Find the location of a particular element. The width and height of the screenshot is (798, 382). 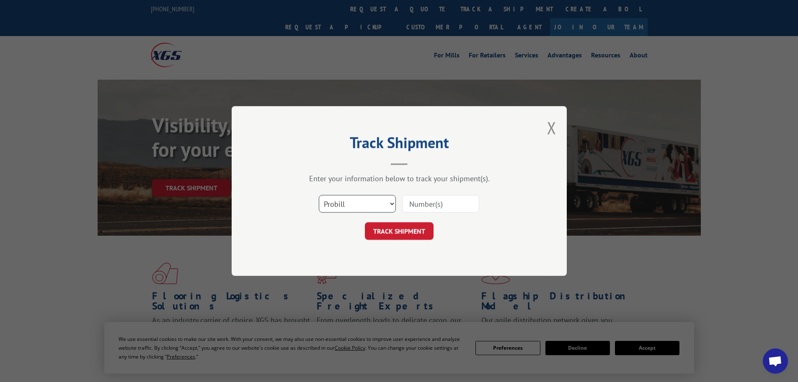

div: Open chat is located at coordinates (775, 361).